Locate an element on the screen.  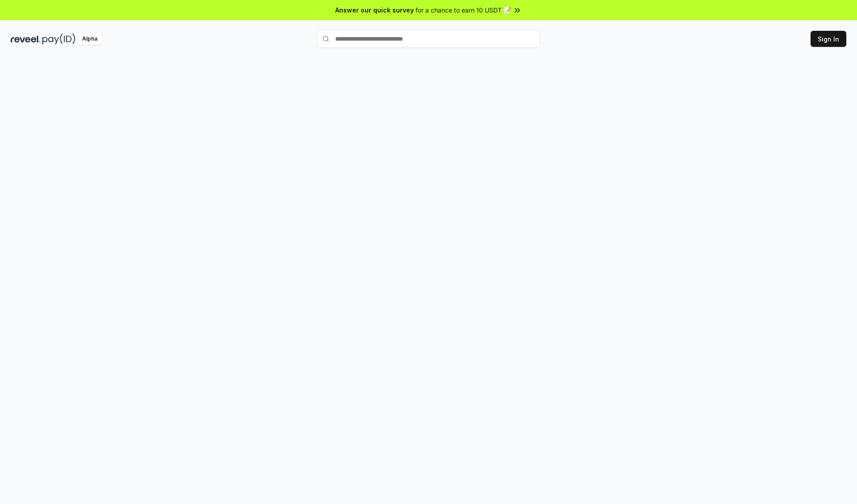
button: Sign In is located at coordinates (829, 39).